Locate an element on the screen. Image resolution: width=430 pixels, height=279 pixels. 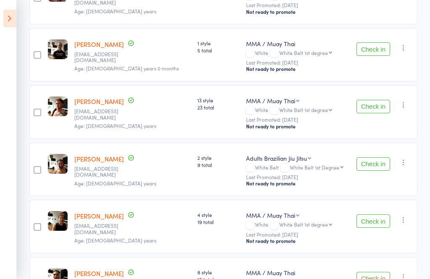
span: 2 style is located at coordinates (218, 157).